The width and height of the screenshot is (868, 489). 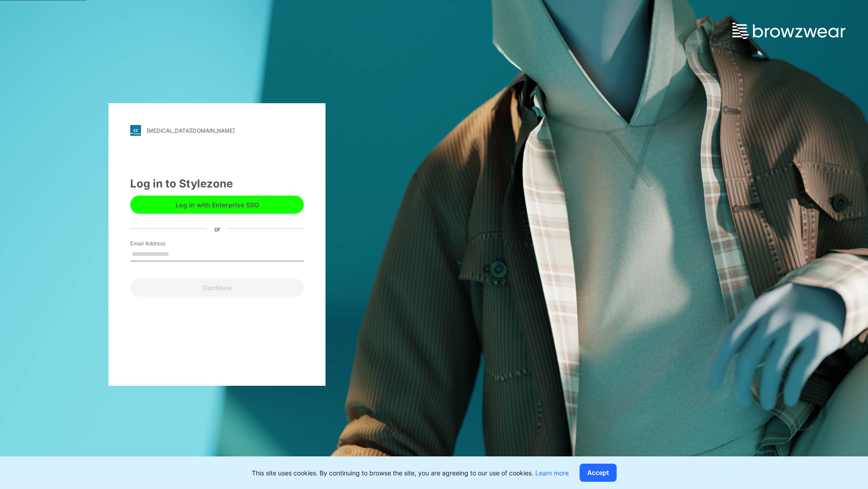 I want to click on button: Log in with Enterprise SSO, so click(x=217, y=204).